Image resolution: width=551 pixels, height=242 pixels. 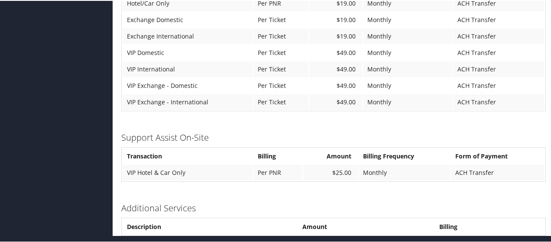 I want to click on td: Per PNR, so click(x=278, y=172).